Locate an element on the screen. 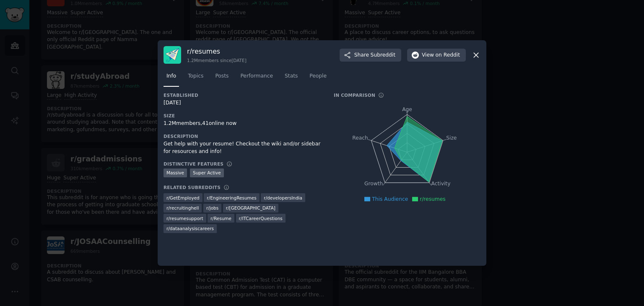  h3: r/ resumes is located at coordinates (217, 51).